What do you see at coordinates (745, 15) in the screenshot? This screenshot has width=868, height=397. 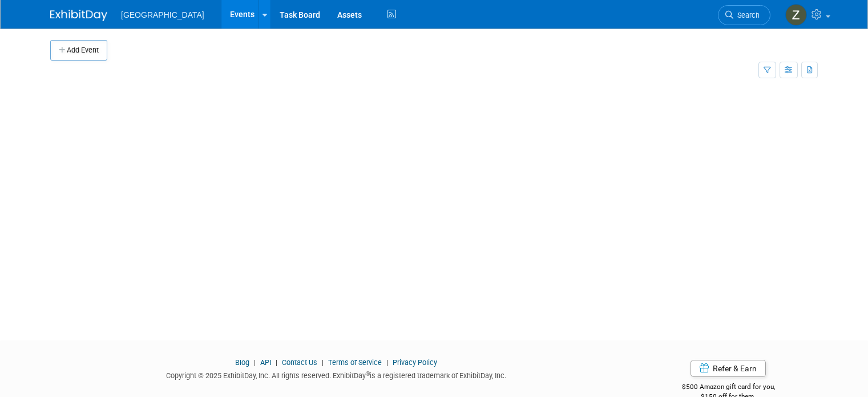 I see `a: Search` at bounding box center [745, 15].